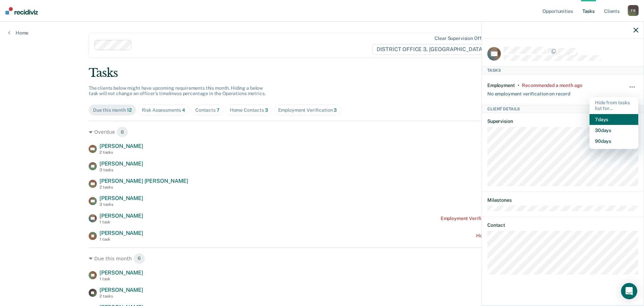  I want to click on span: The clients below might have upcoming requirements this month. Hiding a below task will not chang..., so click(177, 90).